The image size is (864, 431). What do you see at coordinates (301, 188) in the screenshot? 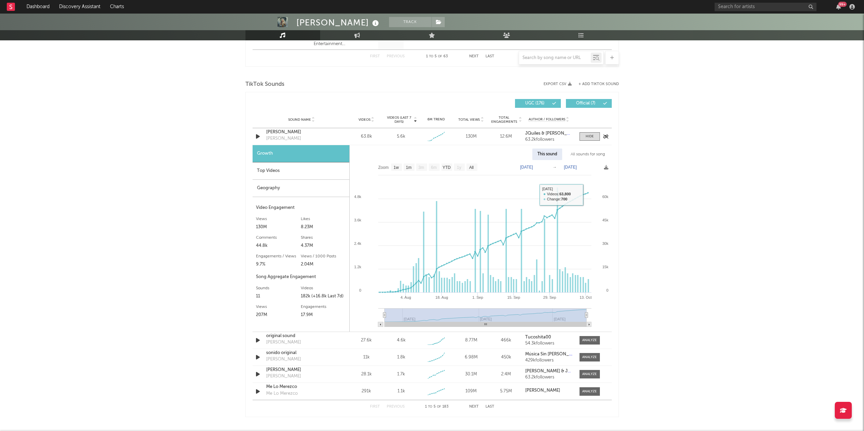
I see `div: Geography` at bounding box center [301, 188].